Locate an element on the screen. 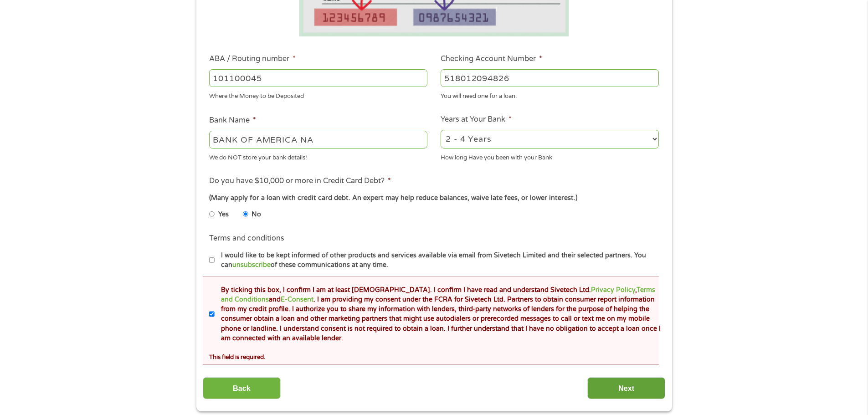 The width and height of the screenshot is (868, 415). label: Years at Your Bank is located at coordinates (476, 120).